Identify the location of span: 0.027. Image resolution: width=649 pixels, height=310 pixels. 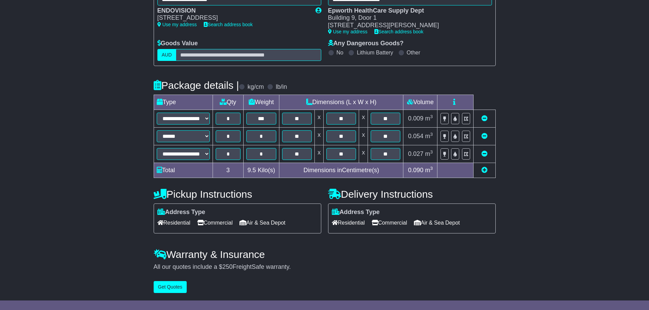
(416, 154).